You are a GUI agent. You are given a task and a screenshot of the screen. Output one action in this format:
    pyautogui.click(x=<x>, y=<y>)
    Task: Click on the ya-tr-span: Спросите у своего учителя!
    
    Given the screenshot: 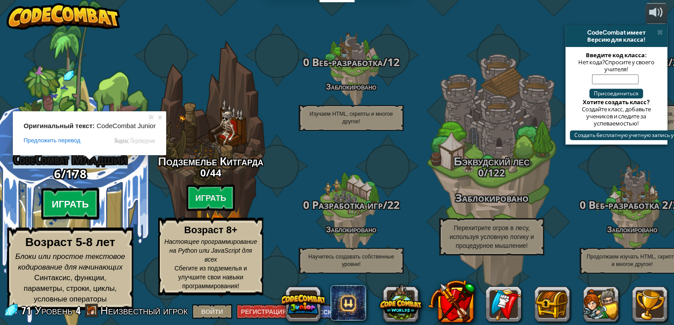 What is the action you would take?
    pyautogui.click(x=629, y=66)
    